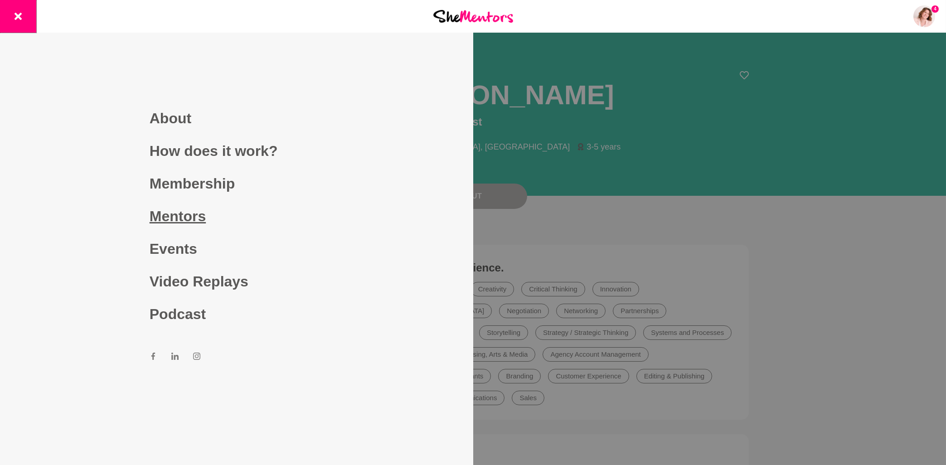  I want to click on a: Events, so click(237, 249).